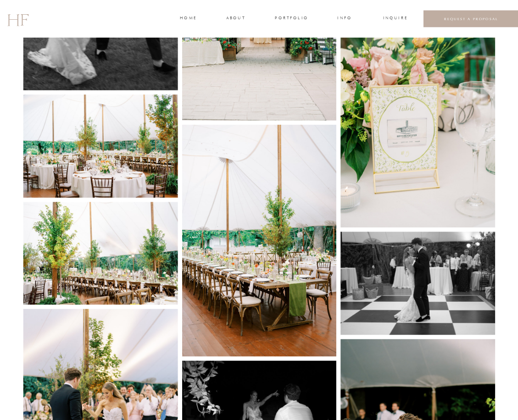  Describe the element at coordinates (471, 19) in the screenshot. I see `a: REQUEST A PROPOSAL` at that location.